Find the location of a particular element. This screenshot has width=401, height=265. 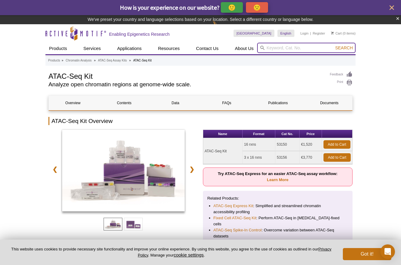

a: Learn More is located at coordinates (277, 179).